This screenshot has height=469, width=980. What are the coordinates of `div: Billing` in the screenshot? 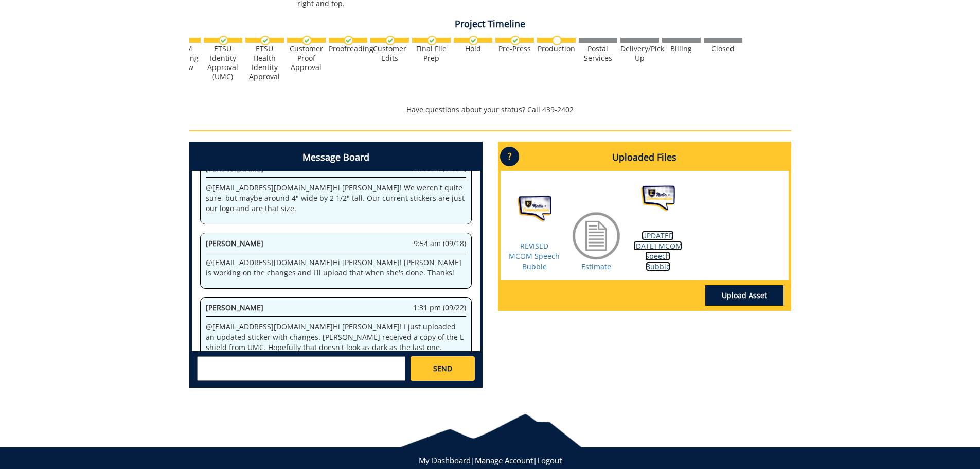 It's located at (681, 49).